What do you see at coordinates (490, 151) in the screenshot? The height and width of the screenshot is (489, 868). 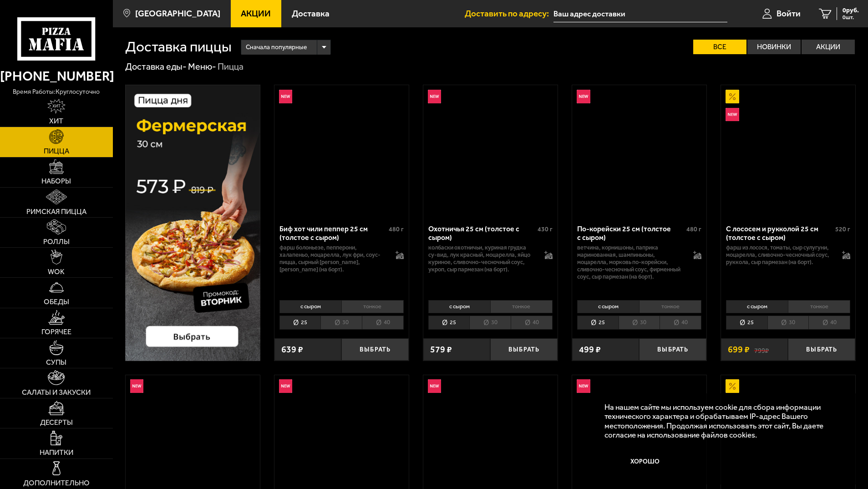 I see `a: НовинкаОхотничья 25 см (толстое с сыром)` at bounding box center [490, 151].